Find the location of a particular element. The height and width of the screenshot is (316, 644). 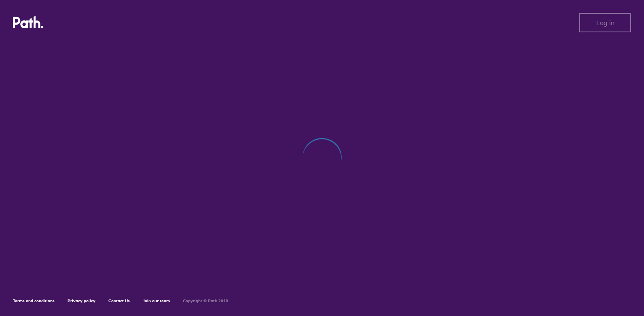

h6: Copyright © Path 2018 is located at coordinates (205, 301).